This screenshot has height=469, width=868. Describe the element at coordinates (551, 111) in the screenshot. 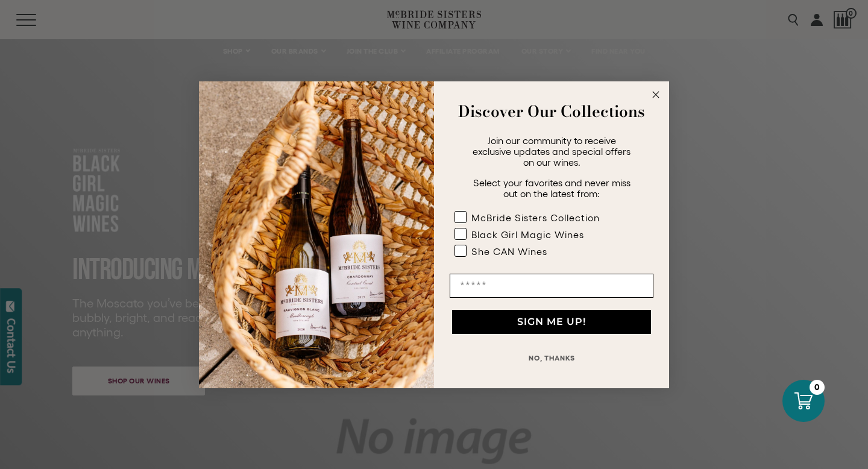

I see `strong: Discover Our Collections` at that location.